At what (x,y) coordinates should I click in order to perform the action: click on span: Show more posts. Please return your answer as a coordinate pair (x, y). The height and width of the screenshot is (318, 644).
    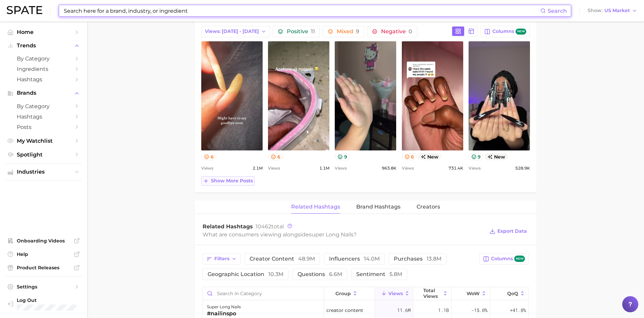
    Looking at the image, I should click on (232, 180).